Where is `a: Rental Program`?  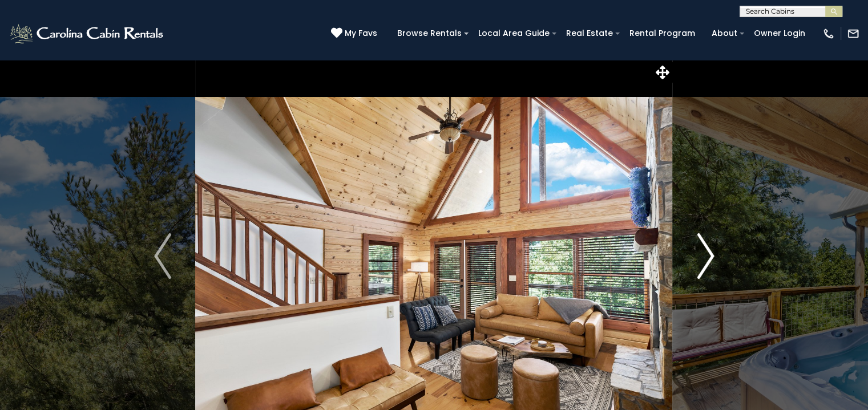
a: Rental Program is located at coordinates (662, 33).